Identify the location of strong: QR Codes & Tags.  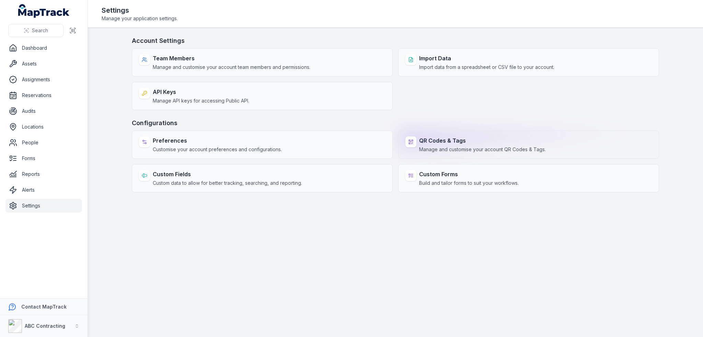
(482, 141).